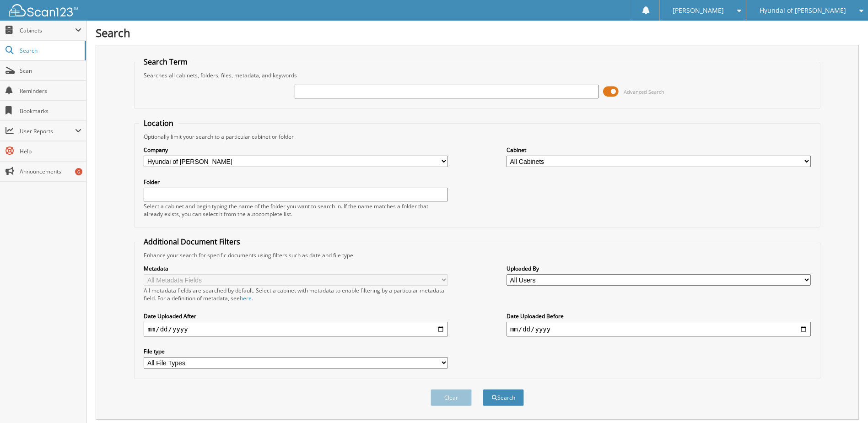 The width and height of the screenshot is (868, 423). What do you see at coordinates (295, 329) in the screenshot?
I see `input: start` at bounding box center [295, 329].